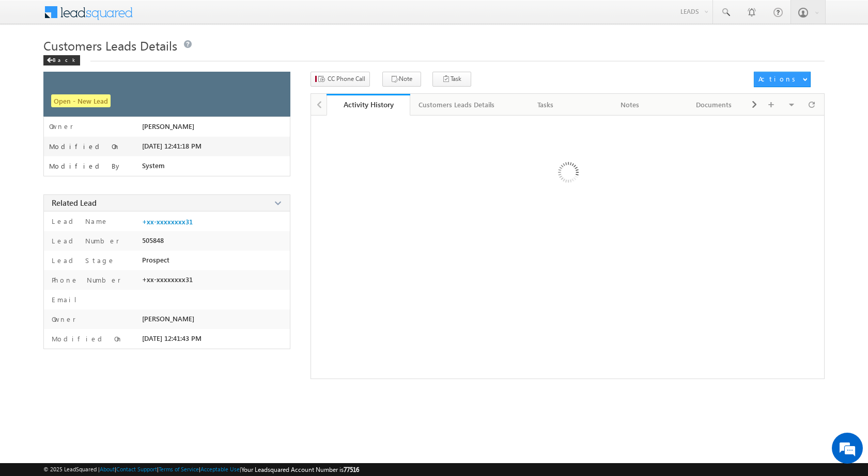  I want to click on button: Actions, so click(782, 80).